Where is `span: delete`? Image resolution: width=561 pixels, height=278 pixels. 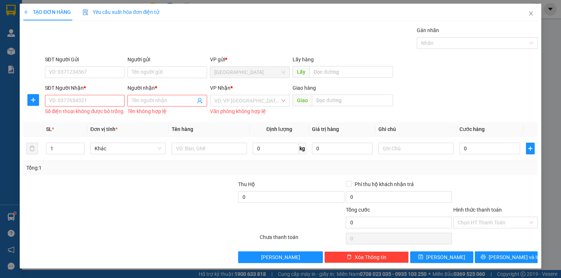 span: delete is located at coordinates (349, 257).